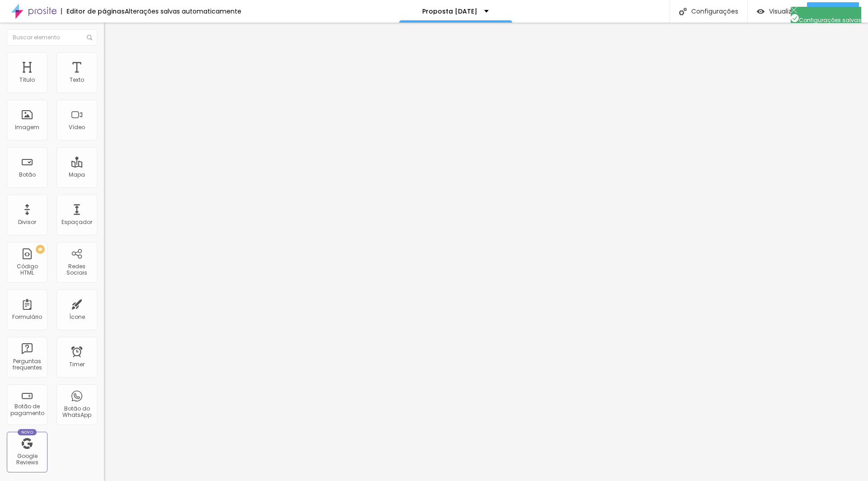 Image resolution: width=868 pixels, height=481 pixels. I want to click on div: Alterações salvas automaticamente, so click(183, 12).